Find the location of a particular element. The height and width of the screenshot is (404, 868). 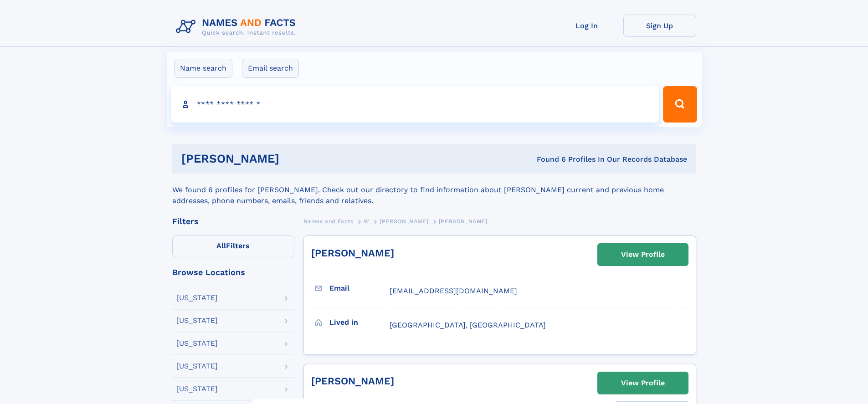

img: Logo Names and Facts is located at coordinates (238, 26).